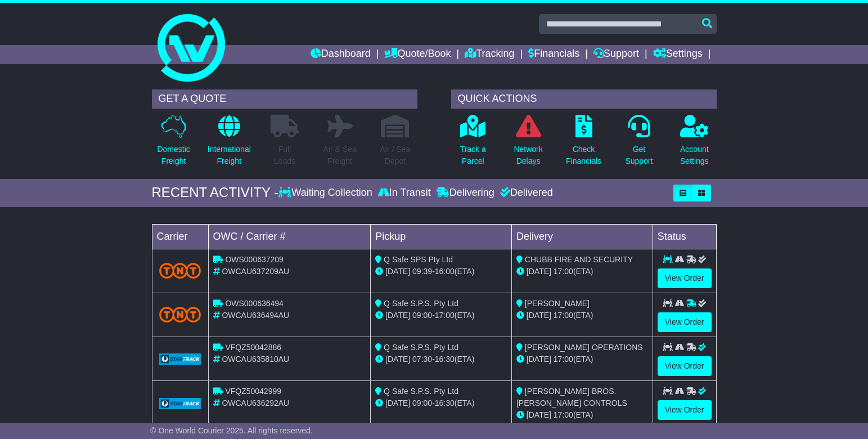  I want to click on a: Dashboard, so click(340, 55).